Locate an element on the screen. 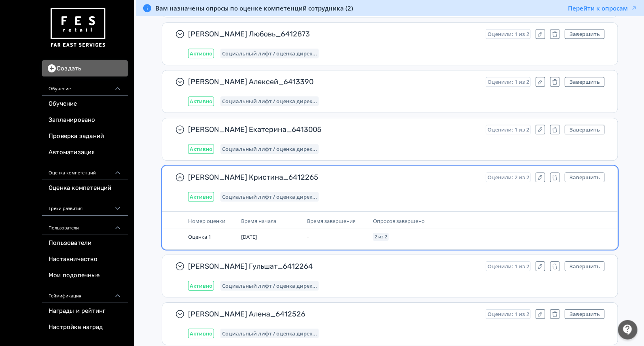 This screenshot has height=346, width=644. a: Награды и рейтинг is located at coordinates (85, 311).